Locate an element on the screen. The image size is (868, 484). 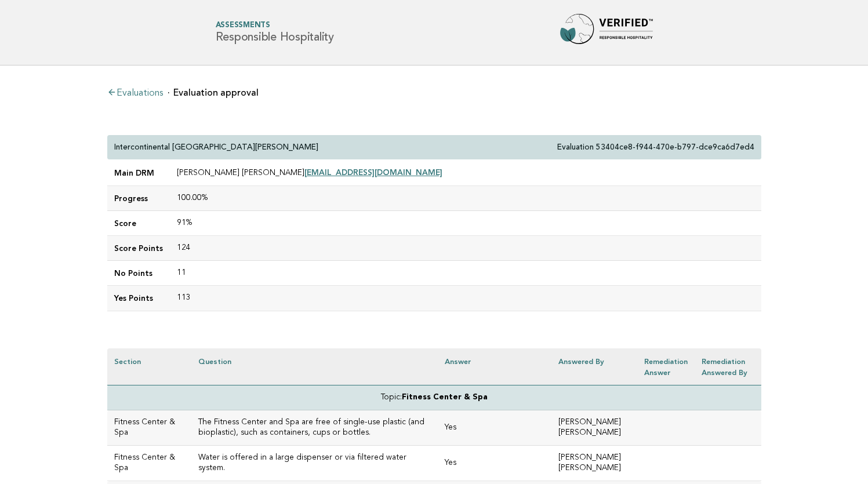
td: 100.00% is located at coordinates (465, 198).